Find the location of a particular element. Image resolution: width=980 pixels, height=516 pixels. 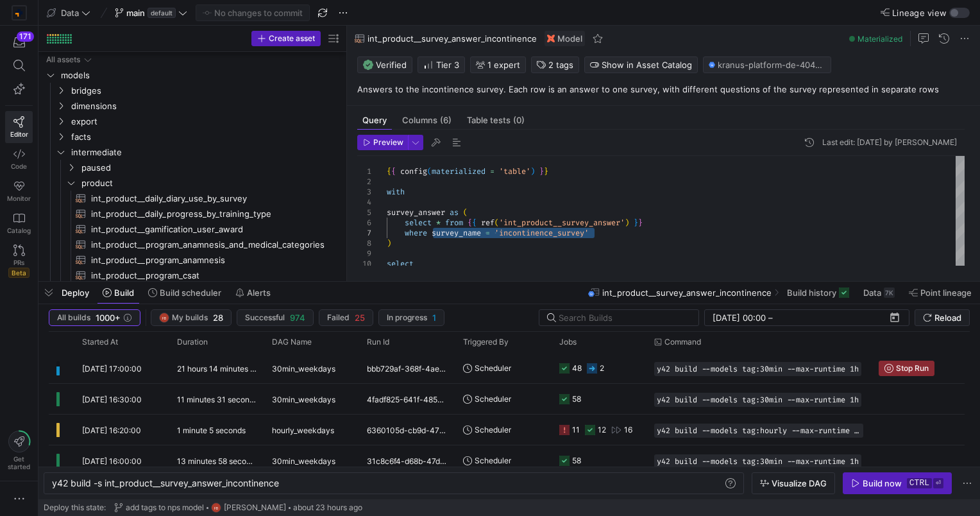

button: Alerts is located at coordinates (253, 293).